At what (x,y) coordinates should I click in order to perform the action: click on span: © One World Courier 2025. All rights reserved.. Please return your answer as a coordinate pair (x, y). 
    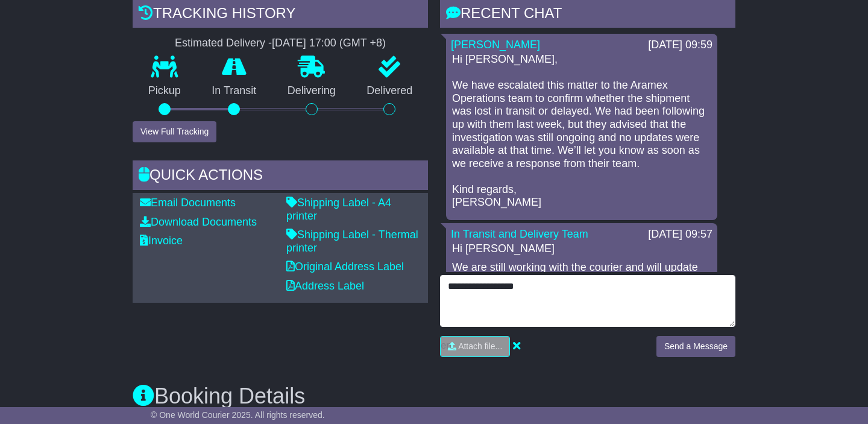
    Looking at the image, I should click on (237, 415).